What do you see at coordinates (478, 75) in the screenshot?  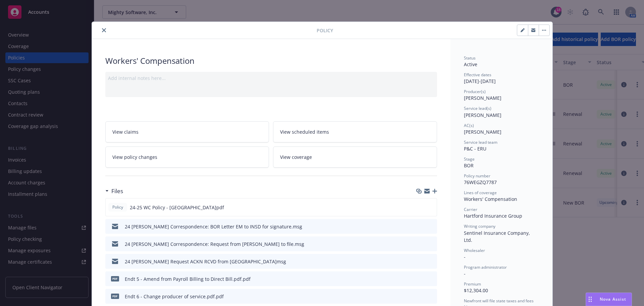 I see `span: Effective dates` at bounding box center [478, 75].